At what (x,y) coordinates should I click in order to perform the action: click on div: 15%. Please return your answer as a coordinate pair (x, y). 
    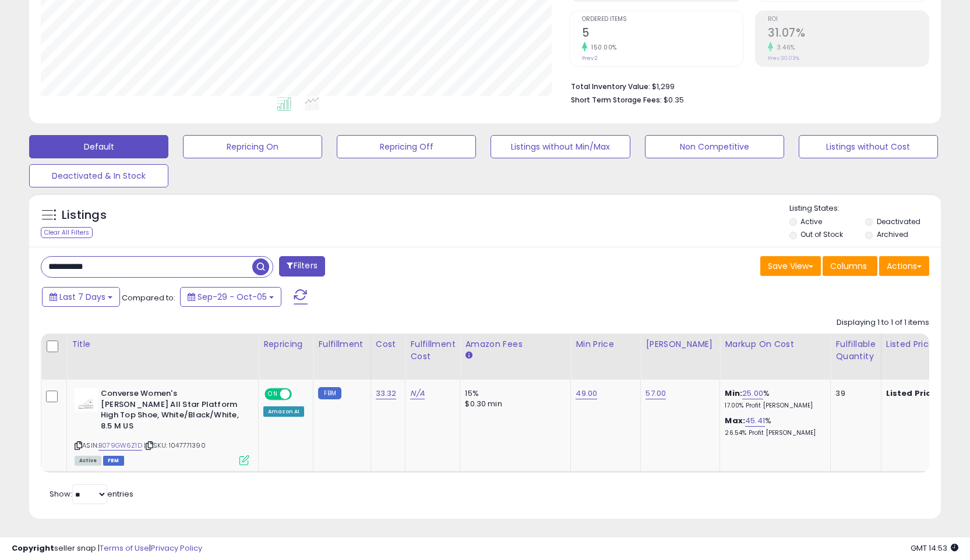
    Looking at the image, I should click on (513, 394).